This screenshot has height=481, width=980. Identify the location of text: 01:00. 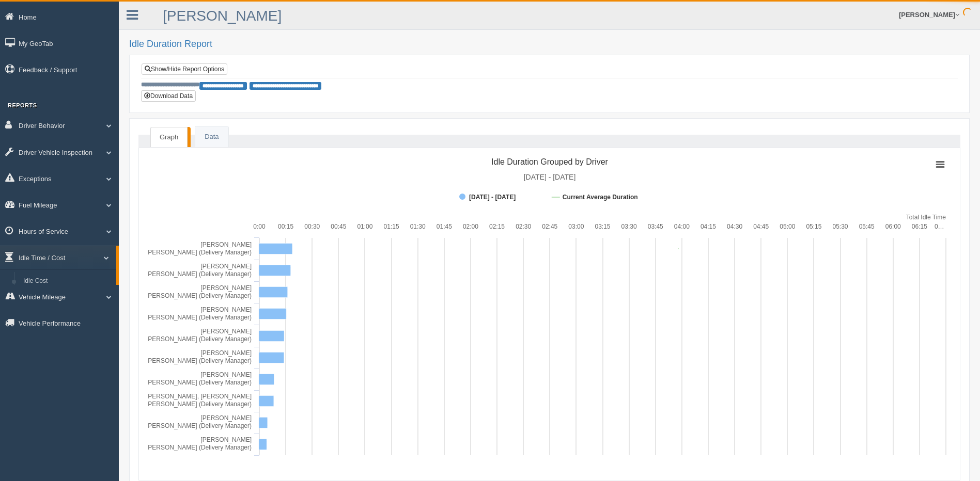
(365, 227).